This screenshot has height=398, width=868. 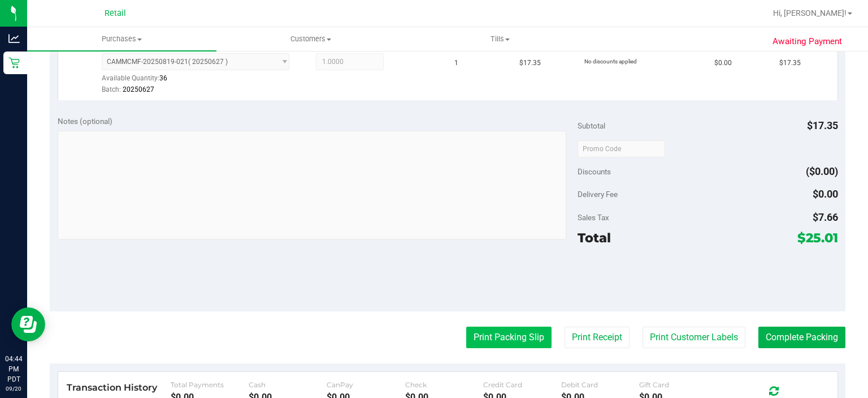 What do you see at coordinates (163, 78) in the screenshot?
I see `span: 36` at bounding box center [163, 78].